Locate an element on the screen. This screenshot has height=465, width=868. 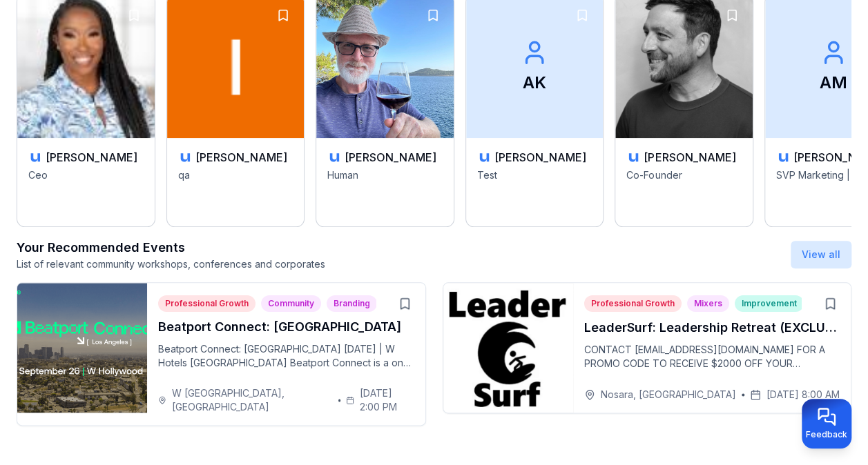
span: Feedback is located at coordinates (826, 434).